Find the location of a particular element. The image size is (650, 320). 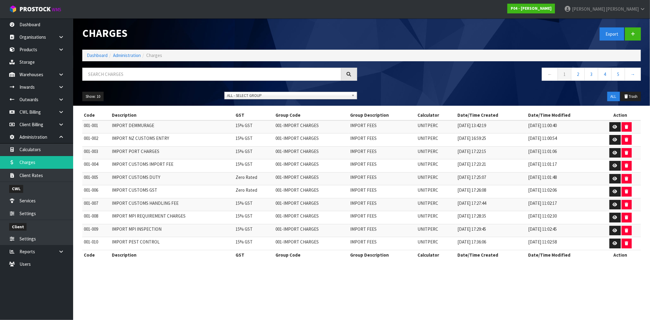

td: IMPORT MPI INSPECTION is located at coordinates (172, 230).